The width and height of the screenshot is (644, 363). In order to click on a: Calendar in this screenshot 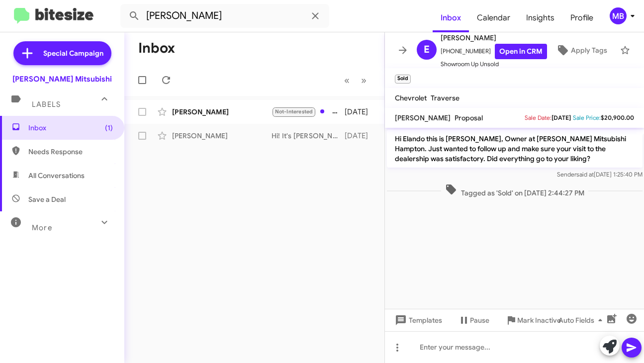, I will do `click(493, 18)`.